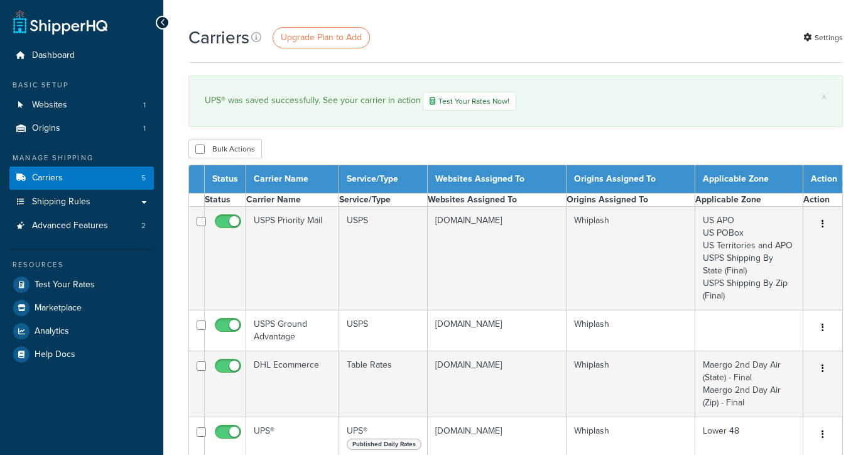  I want to click on span: Advanced Features, so click(70, 226).